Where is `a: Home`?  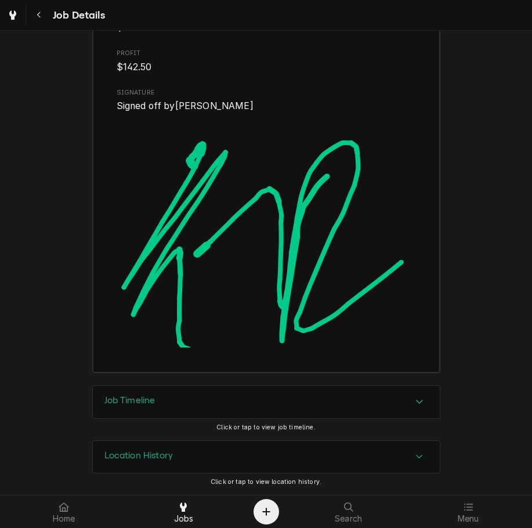 a: Home is located at coordinates (64, 512).